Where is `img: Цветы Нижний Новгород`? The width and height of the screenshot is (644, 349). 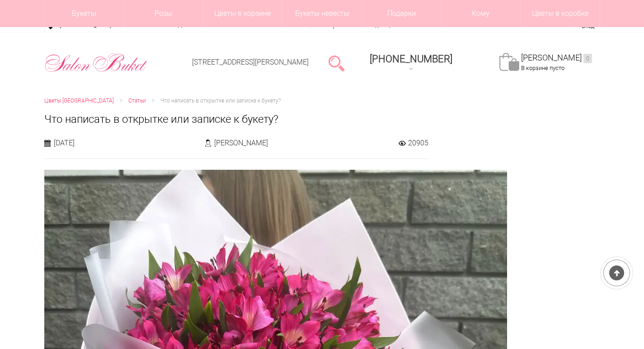 img: Цветы Нижний Новгород is located at coordinates (96, 63).